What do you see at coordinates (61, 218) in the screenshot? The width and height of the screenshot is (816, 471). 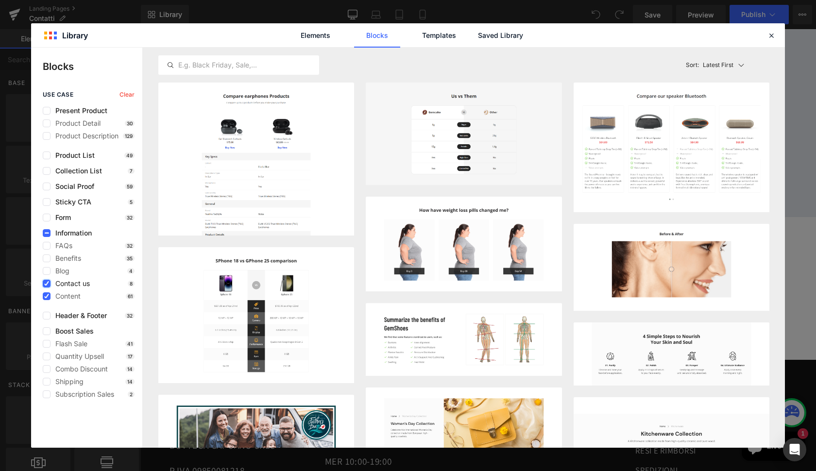 I see `span: Form` at bounding box center [61, 218].